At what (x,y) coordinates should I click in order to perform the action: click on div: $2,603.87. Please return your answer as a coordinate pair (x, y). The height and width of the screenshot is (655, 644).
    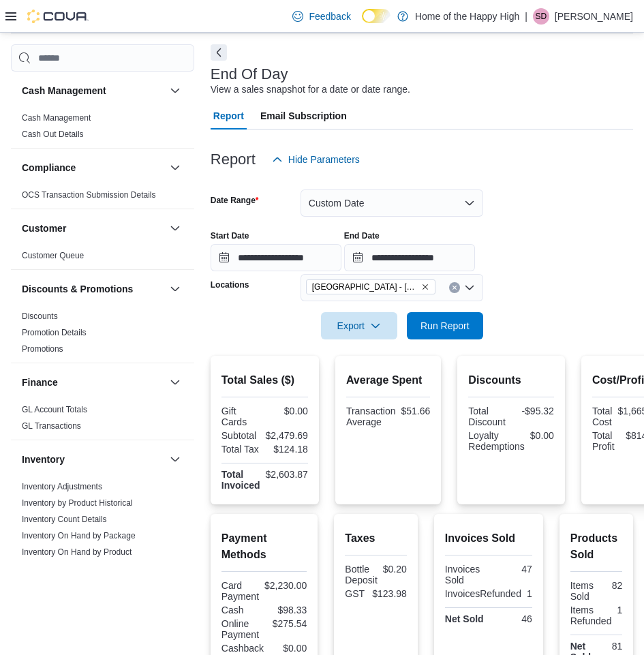
    Looking at the image, I should click on (287, 474).